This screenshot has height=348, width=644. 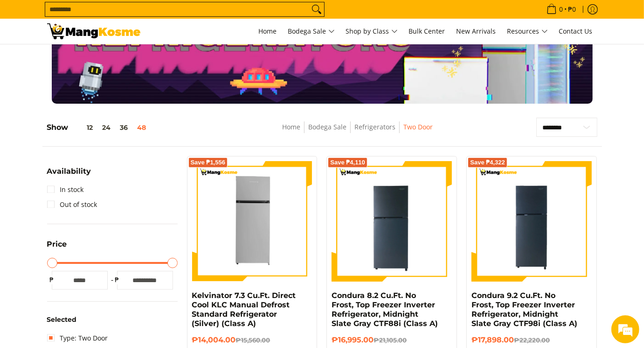 I want to click on img: Condura 8.2 Cu.Ft. No Frost, Top Freezer Inverter Refrigerator, Midnight Slate Gray CTF88i (Class A), so click(x=391, y=221).